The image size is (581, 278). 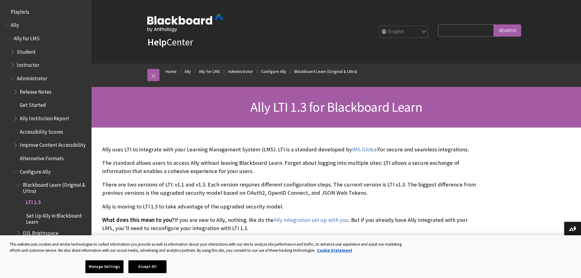 I want to click on nav: Book outline for Playlists, so click(x=46, y=12).